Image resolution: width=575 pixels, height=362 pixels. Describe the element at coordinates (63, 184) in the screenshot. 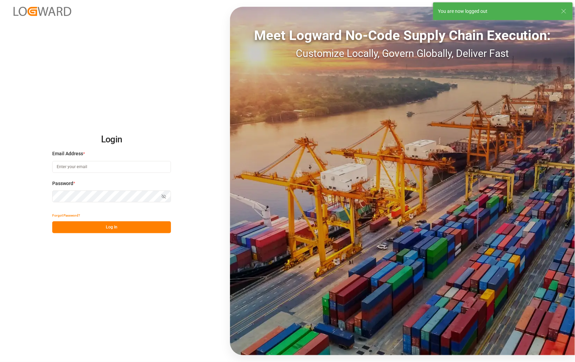

I see `span: Password` at that location.